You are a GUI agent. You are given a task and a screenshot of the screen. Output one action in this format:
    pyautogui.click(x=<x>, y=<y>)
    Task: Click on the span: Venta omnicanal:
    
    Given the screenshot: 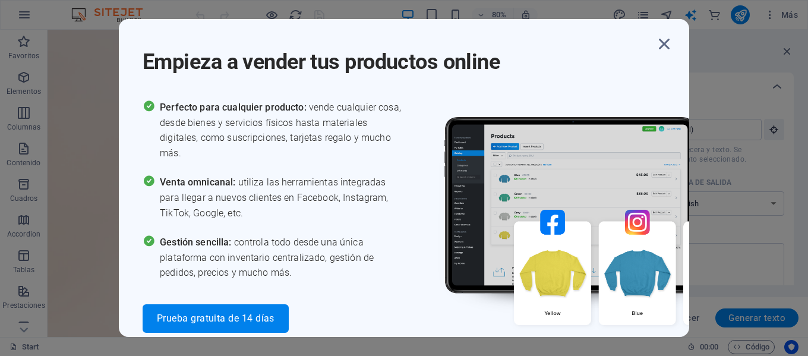 What is the action you would take?
    pyautogui.click(x=198, y=182)
    